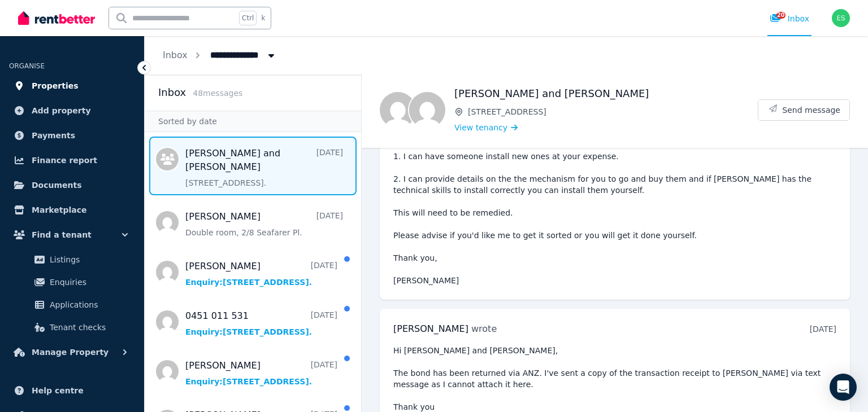 This screenshot has width=868, height=412. I want to click on span: Marketplace, so click(59, 210).